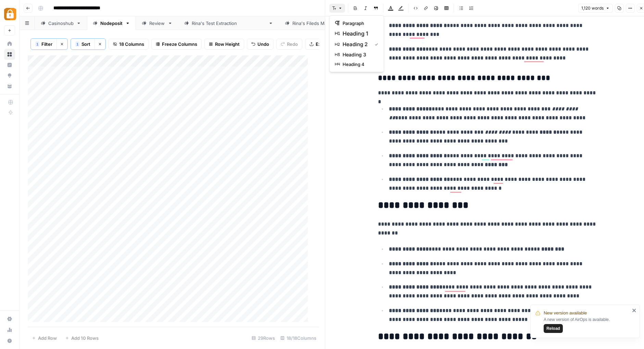 The height and width of the screenshot is (349, 644). I want to click on button: Help + Support, so click(9, 341).